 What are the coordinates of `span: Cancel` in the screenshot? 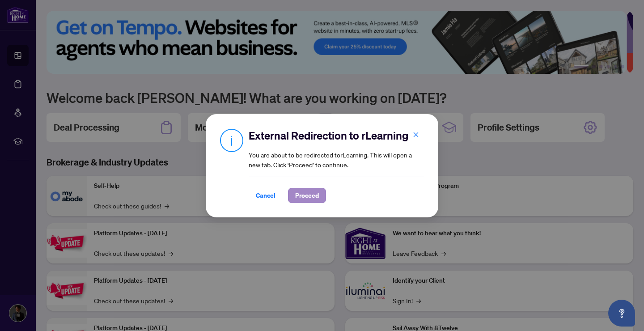 It's located at (266, 196).